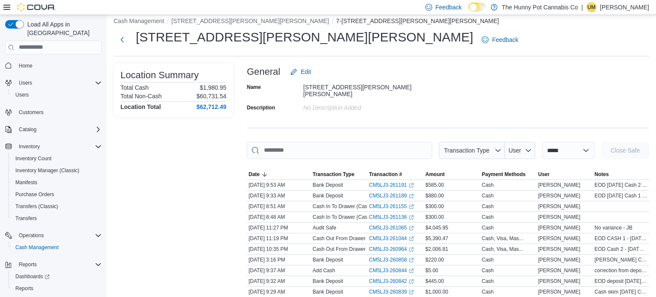 Image resolution: width=656 pixels, height=297 pixels. Describe the element at coordinates (211, 107) in the screenshot. I see `h4: $62,712.49` at that location.